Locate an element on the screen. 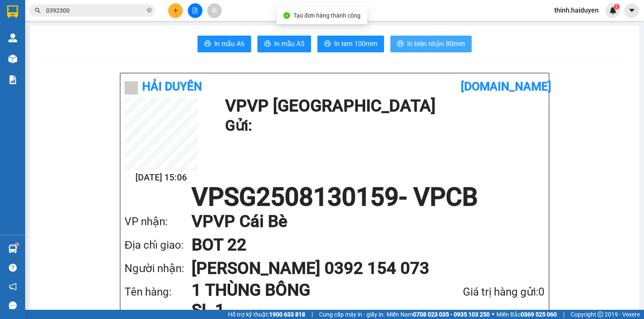 The image size is (644, 319). strong: 0369 525 060 is located at coordinates (539, 315).